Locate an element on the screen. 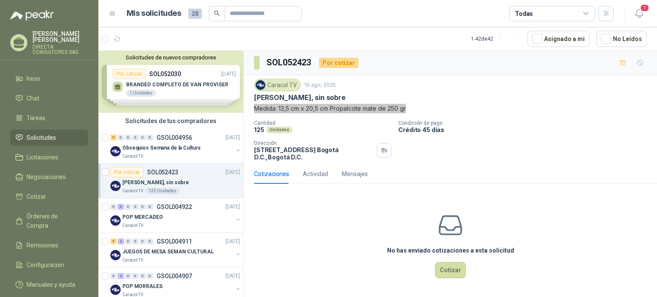 This screenshot has height=297, width=657. div: Cotizaciones is located at coordinates (272, 174).